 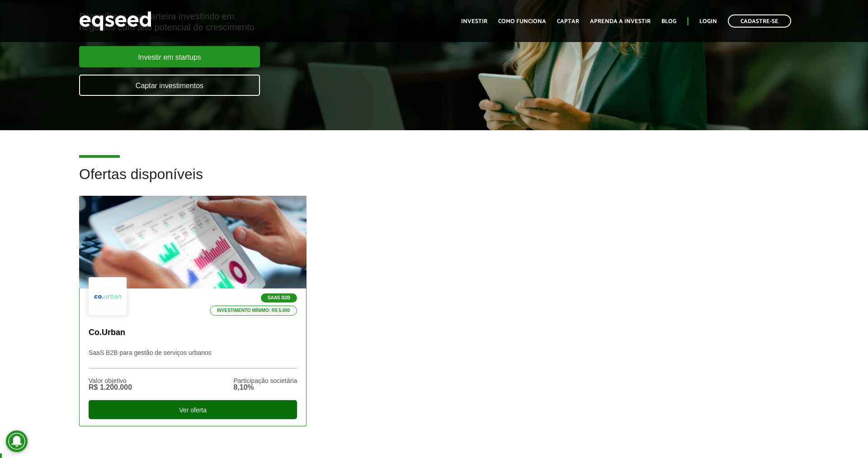 What do you see at coordinates (193, 311) in the screenshot?
I see `a: SaaS B2B Investimento mínimo: R$ 5.000 Co.Urban SaaS B2B para gestão de serviços urbanos Valor ob...` at bounding box center [193, 311].